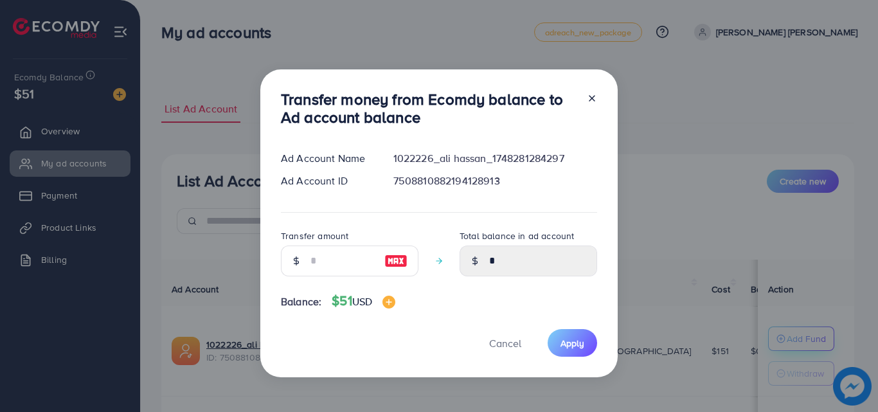 The image size is (878, 412). Describe the element at coordinates (495, 181) in the screenshot. I see `div: 7508810882194128913` at that location.